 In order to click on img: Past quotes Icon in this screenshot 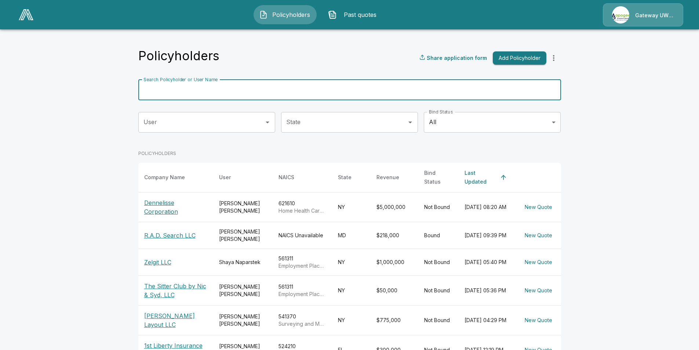, I will do `click(332, 15)`.